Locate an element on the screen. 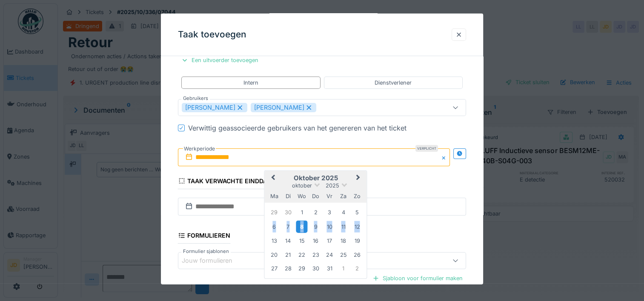  div: Choose dinsdag 28 oktober 2025 is located at coordinates (288, 269).